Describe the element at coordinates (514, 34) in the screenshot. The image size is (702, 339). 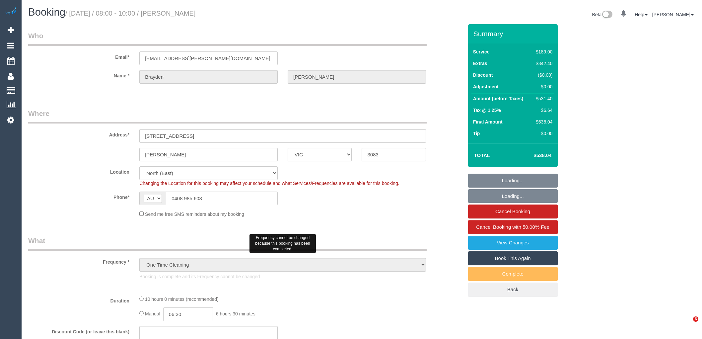
I see `h3: Summary` at that location.